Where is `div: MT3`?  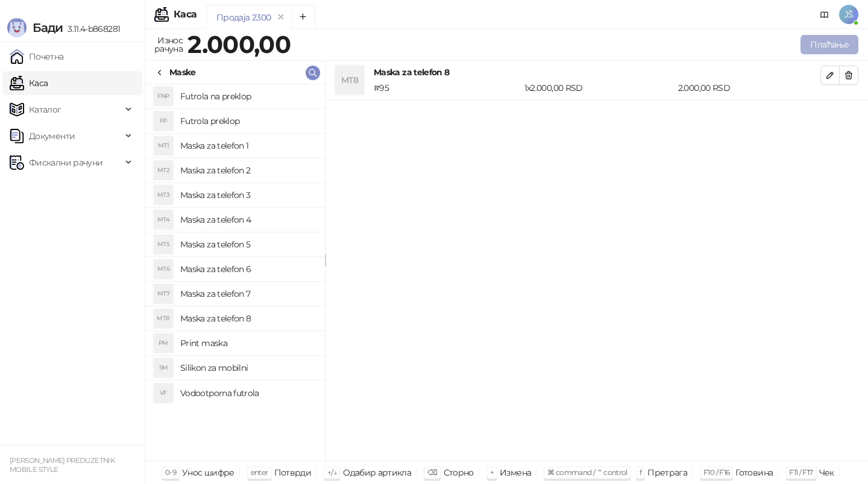 div: MT3 is located at coordinates (163, 196).